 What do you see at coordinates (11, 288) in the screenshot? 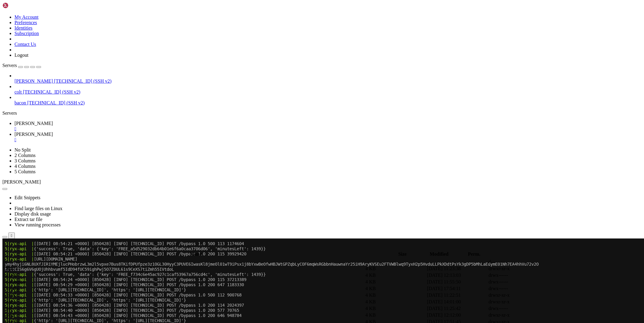
I see `span: .config` at bounding box center [11, 288].